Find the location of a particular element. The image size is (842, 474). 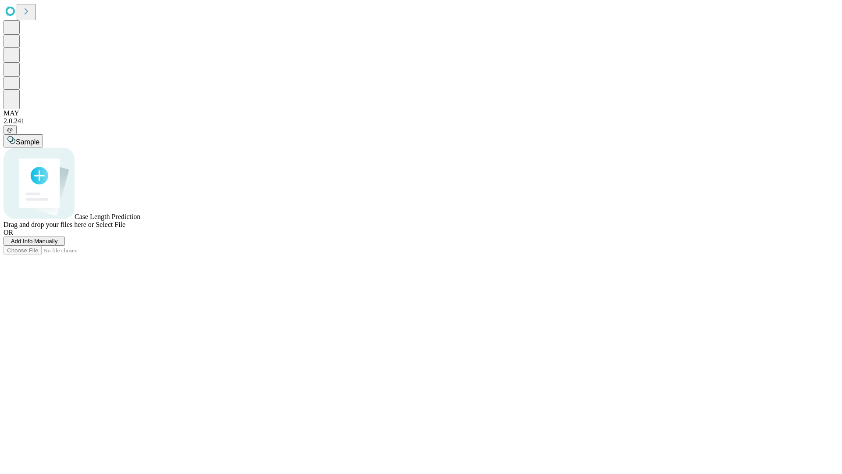

span: OR is located at coordinates (8, 232).